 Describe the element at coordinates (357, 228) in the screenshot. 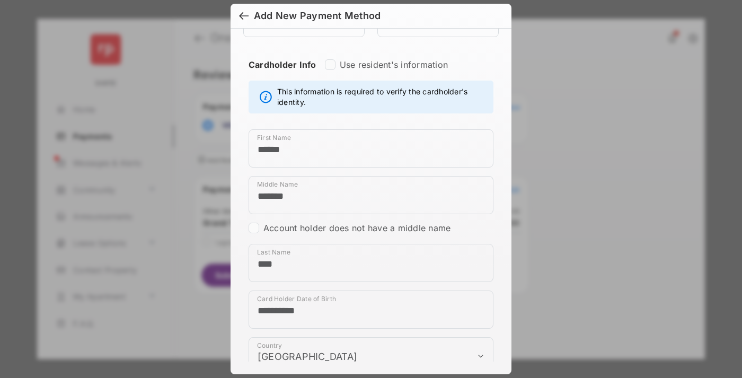

I see `label: Account holder does not have a middle name` at that location.